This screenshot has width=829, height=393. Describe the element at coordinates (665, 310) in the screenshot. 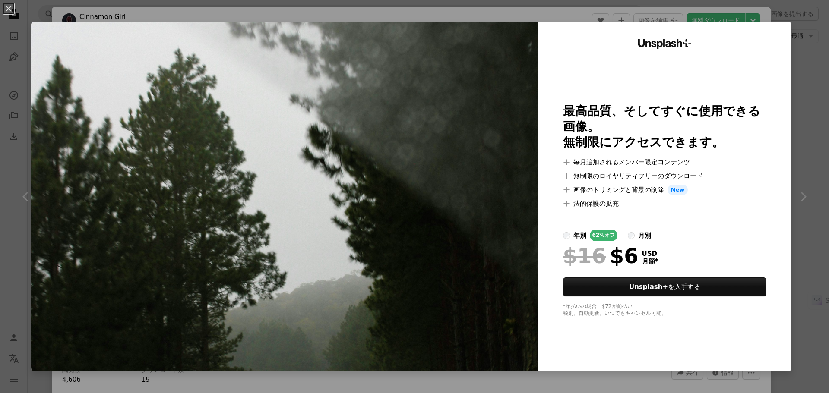

I see `div: *年払いの場合、 $72 が前払い 税別。自動更新。いつでもキャンセル可能。` at that location.